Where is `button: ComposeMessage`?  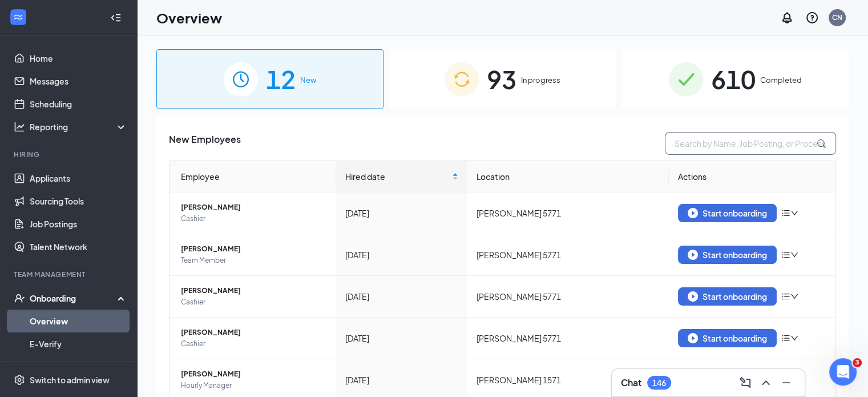 button: ComposeMessage is located at coordinates (745, 383).